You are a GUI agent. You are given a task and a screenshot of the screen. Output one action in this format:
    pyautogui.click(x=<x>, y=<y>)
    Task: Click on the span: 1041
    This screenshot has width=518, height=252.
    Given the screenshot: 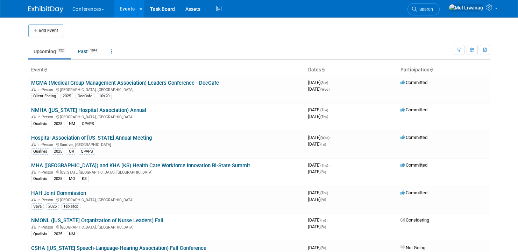 What is the action you would take?
    pyautogui.click(x=94, y=50)
    